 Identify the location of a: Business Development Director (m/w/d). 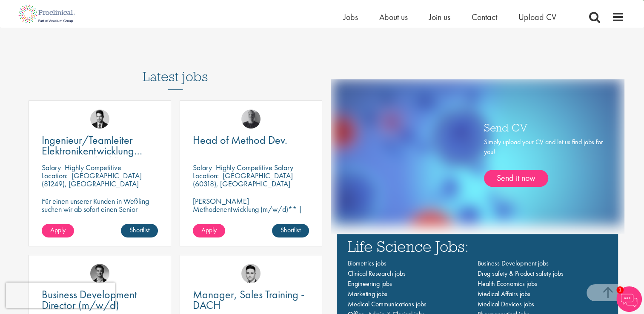
(99, 299).